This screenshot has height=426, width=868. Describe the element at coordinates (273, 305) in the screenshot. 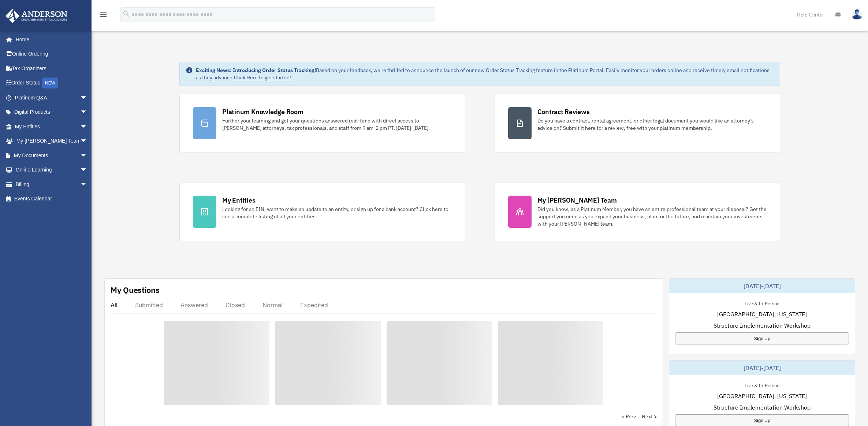

I see `div: Normal` at that location.